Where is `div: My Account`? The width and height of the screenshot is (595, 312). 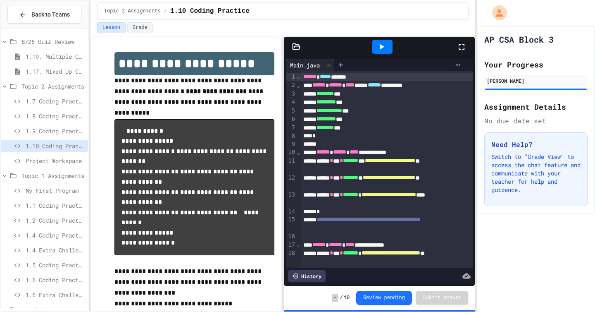
div: My Account is located at coordinates (496, 13).